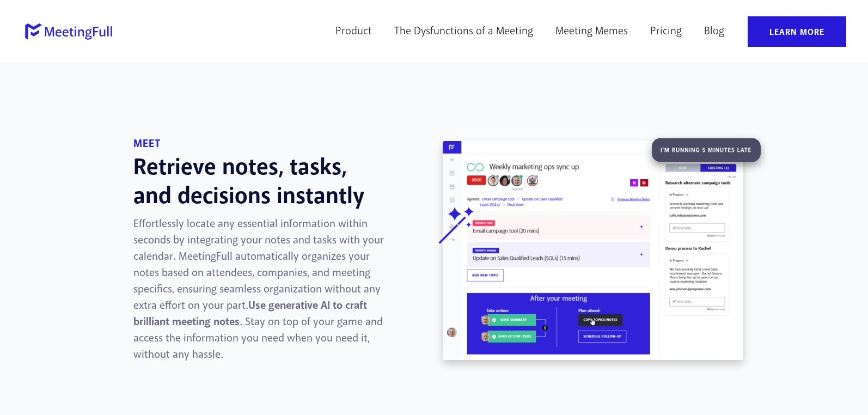 This screenshot has width=868, height=415. What do you see at coordinates (666, 31) in the screenshot?
I see `a: Pricing` at bounding box center [666, 31].